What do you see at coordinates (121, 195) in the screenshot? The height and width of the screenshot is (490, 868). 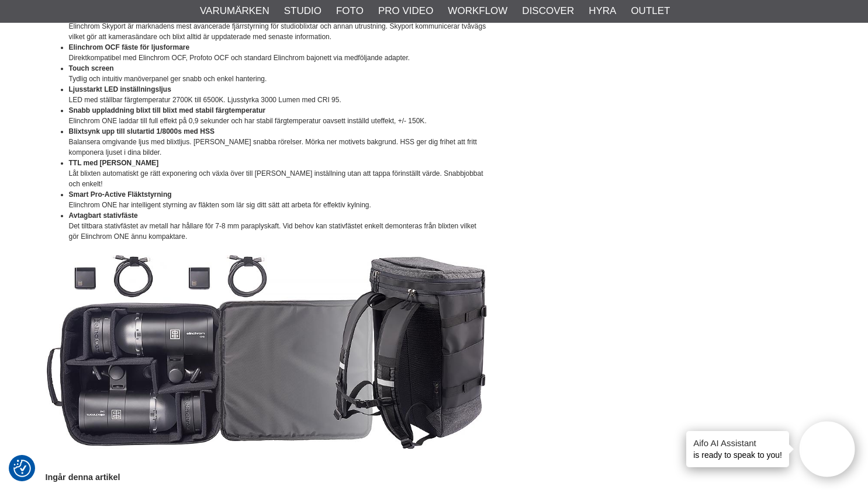 I see `strong: Smart Pro-Active Fläktstyrning` at bounding box center [121, 195].